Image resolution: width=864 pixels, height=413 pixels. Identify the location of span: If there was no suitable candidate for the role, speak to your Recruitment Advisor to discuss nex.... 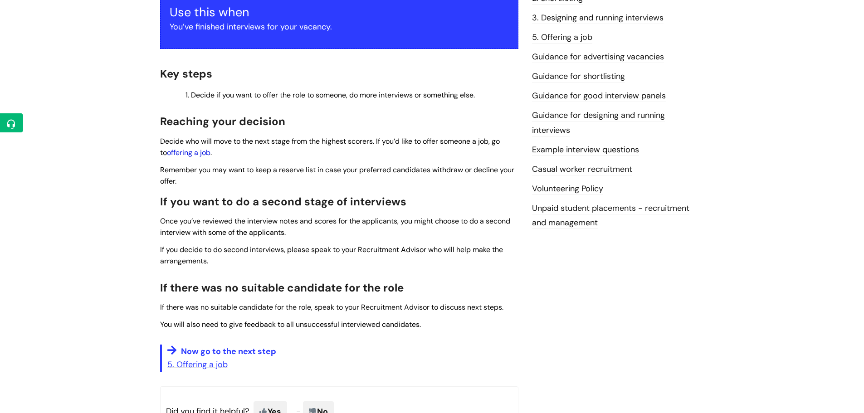
(332, 307).